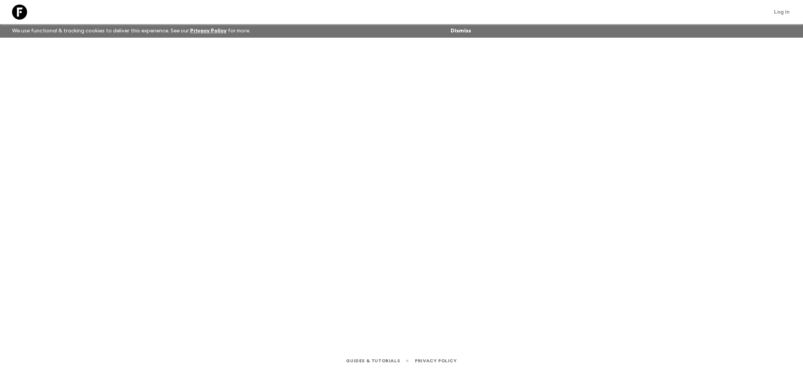 This screenshot has height=371, width=803. Describe the element at coordinates (461, 31) in the screenshot. I see `button: Dismiss` at that location.